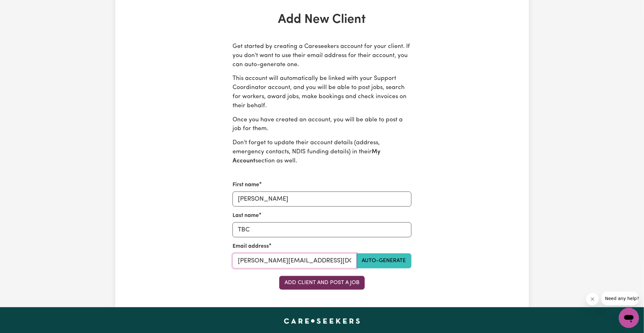 The height and width of the screenshot is (333, 644). I want to click on label: First name, so click(246, 185).